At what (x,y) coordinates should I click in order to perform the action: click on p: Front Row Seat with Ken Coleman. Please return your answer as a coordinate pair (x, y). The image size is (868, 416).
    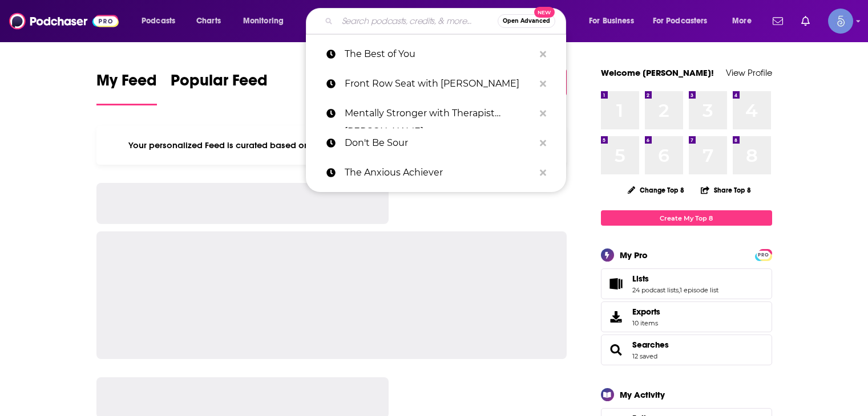
    Looking at the image, I should click on (439, 84).